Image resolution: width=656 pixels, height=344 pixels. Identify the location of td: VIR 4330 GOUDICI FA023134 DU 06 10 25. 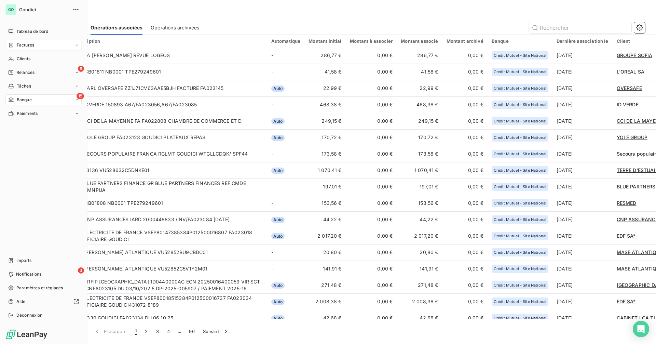
(169, 318).